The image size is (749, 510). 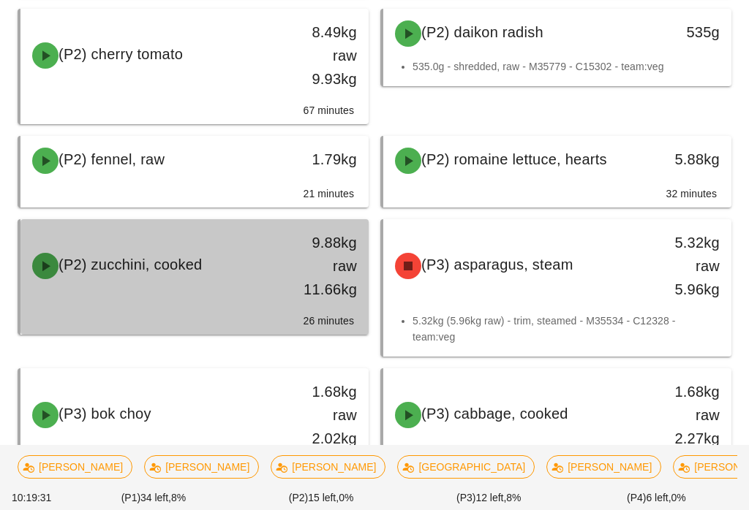 I want to click on div: 26 minutes, so click(x=194, y=324).